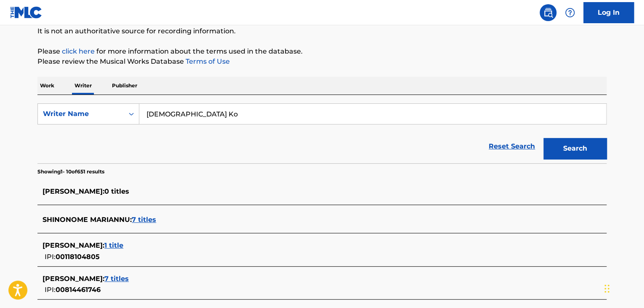  I want to click on a: Reset Search, so click(512, 147).